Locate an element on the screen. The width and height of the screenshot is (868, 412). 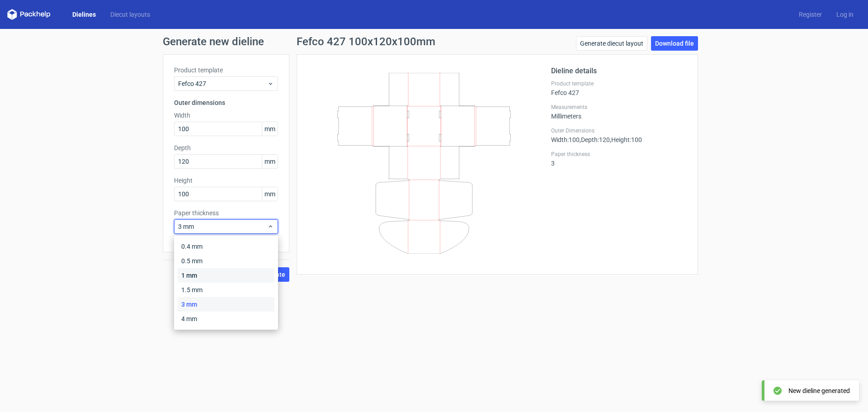
label: Depth is located at coordinates (226, 148).